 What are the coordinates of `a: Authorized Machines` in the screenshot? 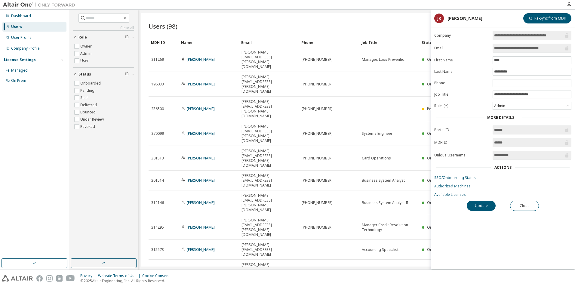 It's located at (503, 186).